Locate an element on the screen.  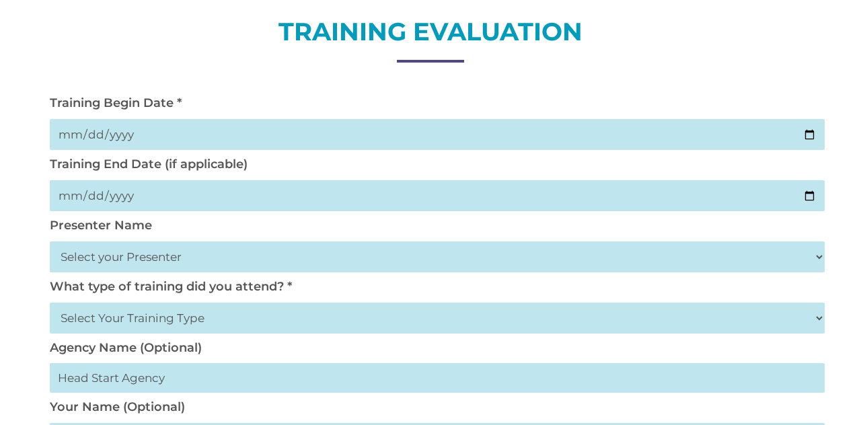
label: Training Begin Date * is located at coordinates (116, 103).